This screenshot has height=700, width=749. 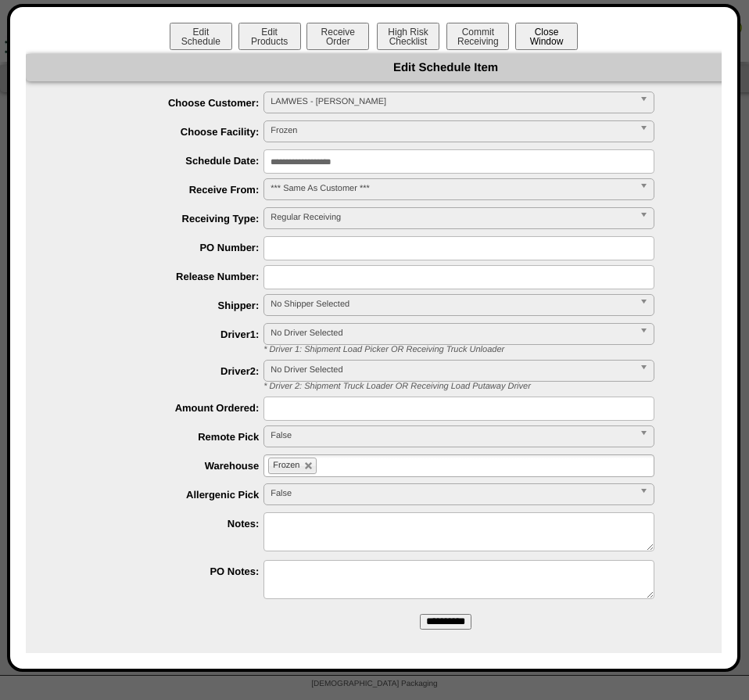 What do you see at coordinates (269, 36) in the screenshot?
I see `button: EditProducts` at bounding box center [269, 36].